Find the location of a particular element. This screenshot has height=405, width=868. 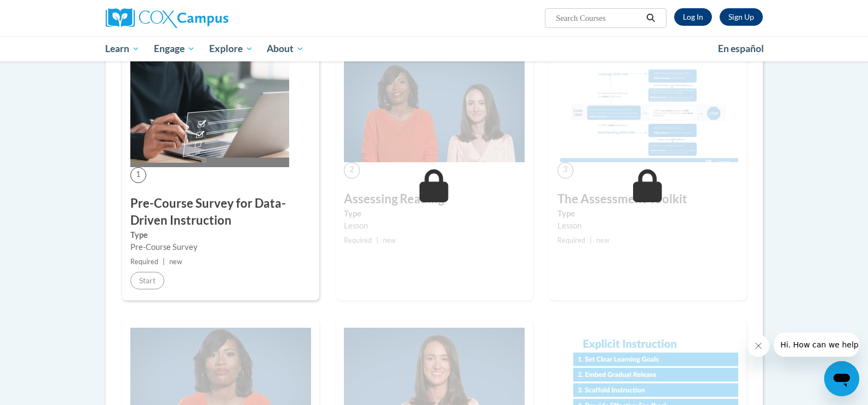

img: Cox Campus is located at coordinates (167, 18).